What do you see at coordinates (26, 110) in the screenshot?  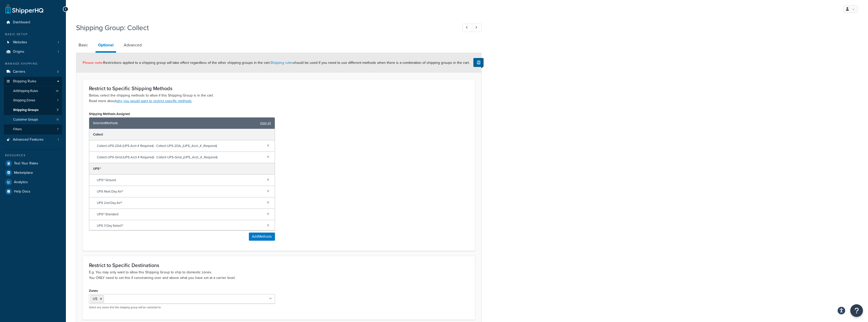 I see `span: Shipping Groups` at bounding box center [26, 110].